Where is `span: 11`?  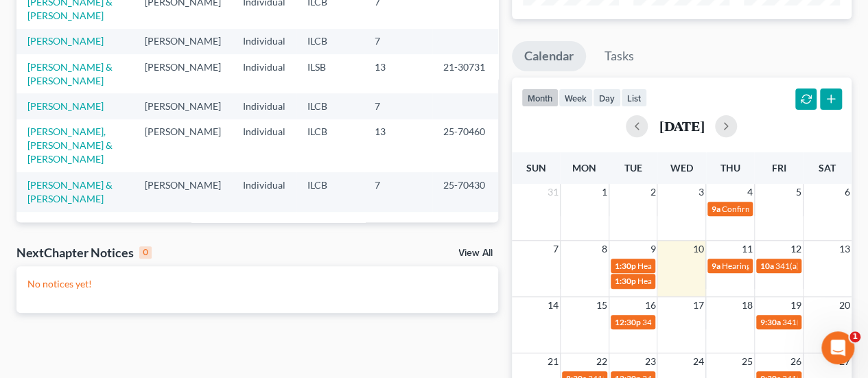 span: 11 is located at coordinates (747, 249).